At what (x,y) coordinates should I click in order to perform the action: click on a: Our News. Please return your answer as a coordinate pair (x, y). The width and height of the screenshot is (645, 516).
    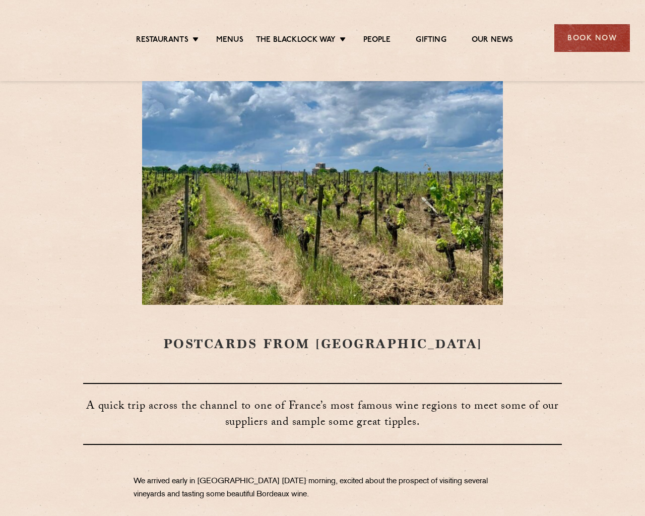
    Looking at the image, I should click on (492, 40).